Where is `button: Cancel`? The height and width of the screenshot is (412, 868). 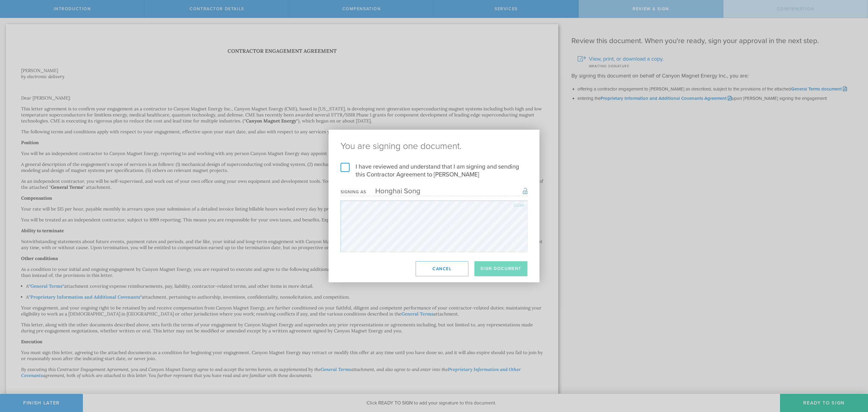 button: Cancel is located at coordinates (442, 269).